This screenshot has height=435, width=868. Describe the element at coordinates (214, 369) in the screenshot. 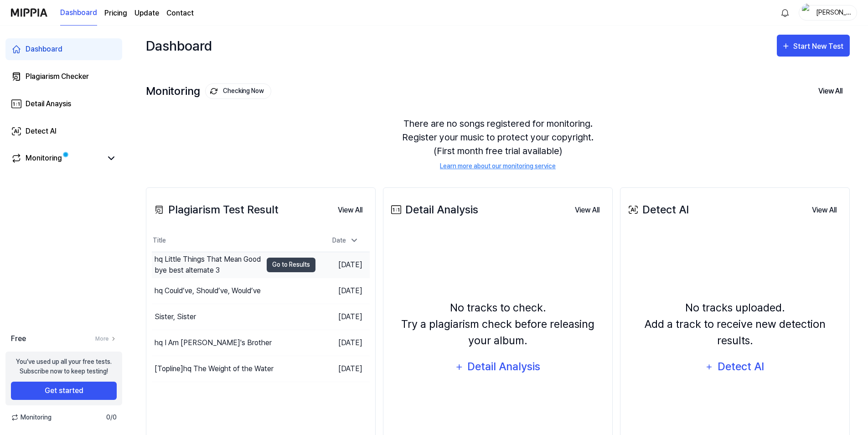

I see `div: [Topline] hq The Weight of the Water` at that location.